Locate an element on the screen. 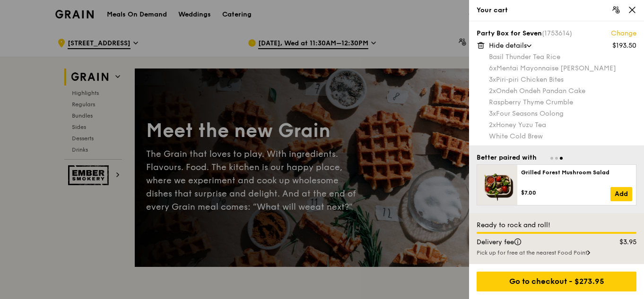  div: Basil Thunder Tea Rice is located at coordinates (563, 57).